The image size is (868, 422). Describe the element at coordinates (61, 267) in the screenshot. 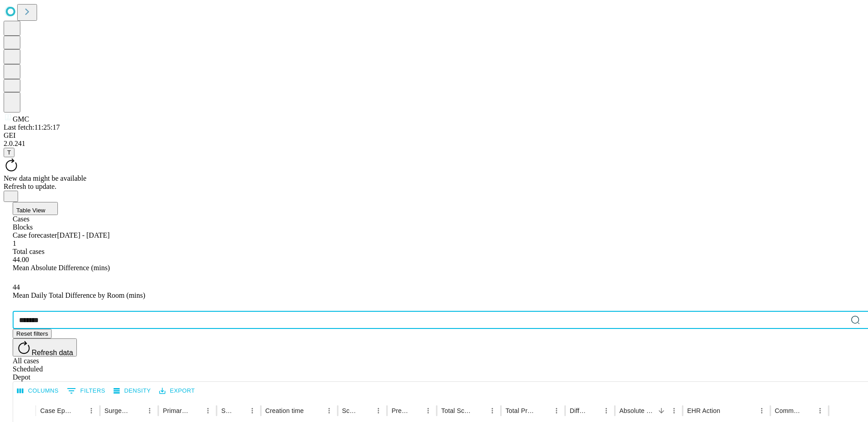

I see `span: Mean Absolute Difference (mins)` at that location.